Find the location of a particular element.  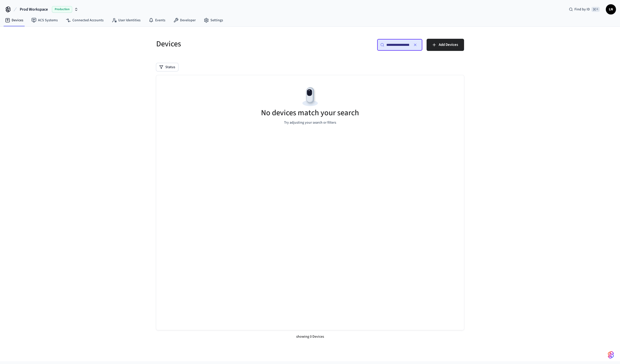

a: Settings is located at coordinates (213, 20).